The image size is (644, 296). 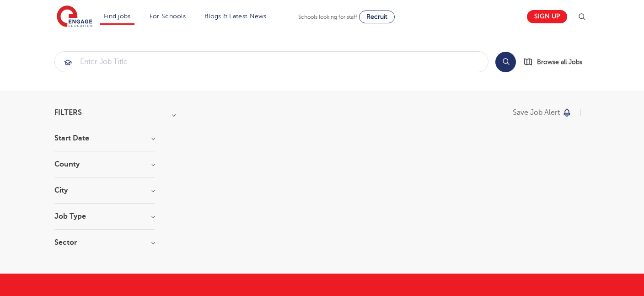 I want to click on span: Filters, so click(x=68, y=113).